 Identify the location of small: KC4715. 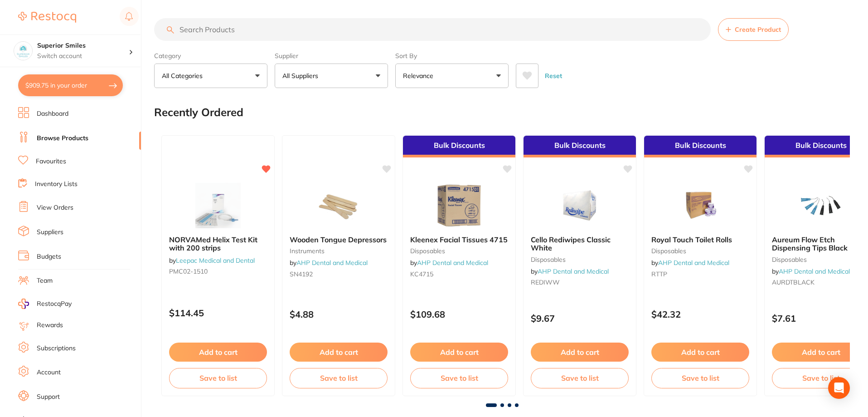
(459, 274).